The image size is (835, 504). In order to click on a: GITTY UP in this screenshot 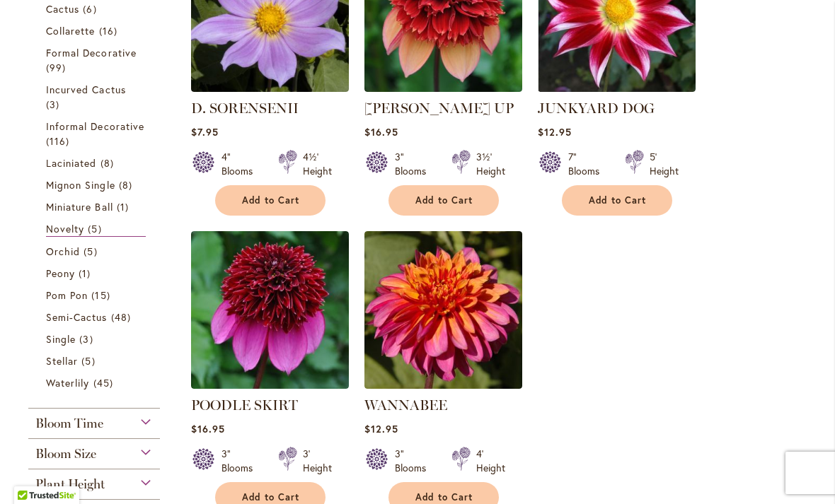, I will do `click(443, 88)`.